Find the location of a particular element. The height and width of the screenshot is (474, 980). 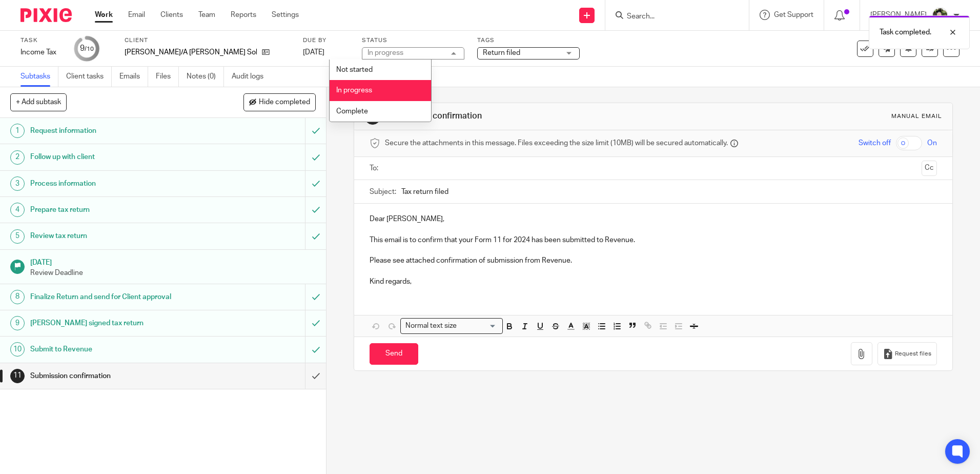

span: Normal text size is located at coordinates (430, 326).